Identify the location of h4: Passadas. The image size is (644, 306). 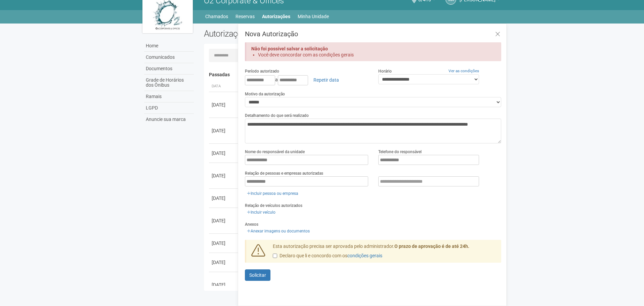
(353, 74).